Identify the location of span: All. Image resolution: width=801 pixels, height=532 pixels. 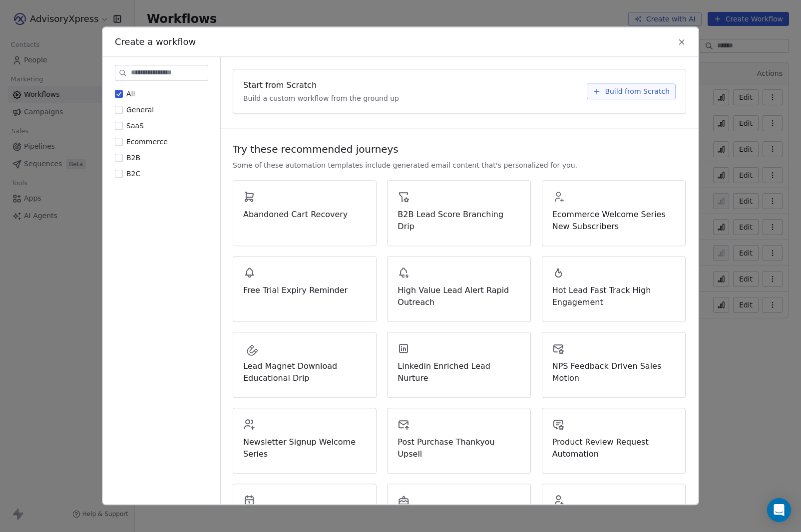
(130, 94).